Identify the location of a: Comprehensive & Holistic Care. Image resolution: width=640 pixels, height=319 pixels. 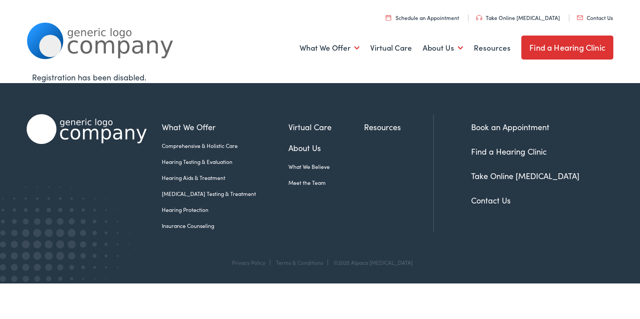
(225, 146).